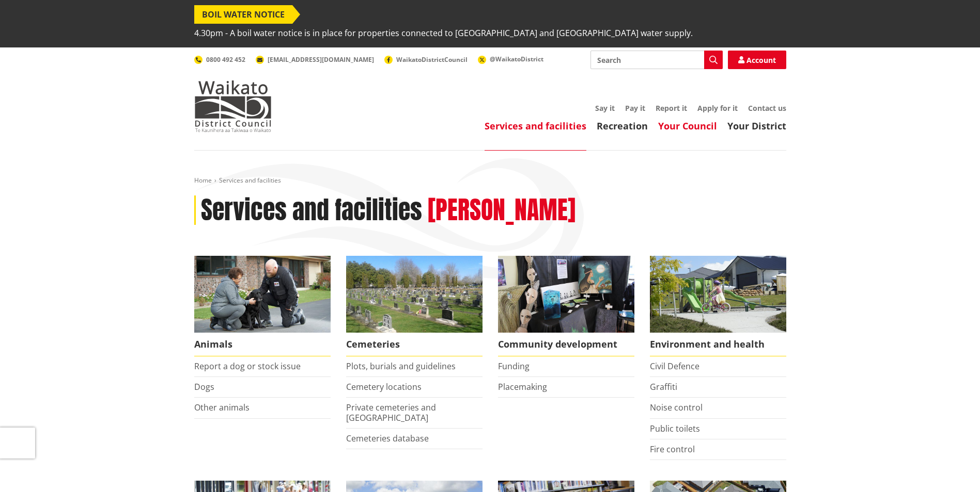 Image resolution: width=980 pixels, height=492 pixels. Describe the element at coordinates (203, 180) in the screenshot. I see `a: Home` at that location.